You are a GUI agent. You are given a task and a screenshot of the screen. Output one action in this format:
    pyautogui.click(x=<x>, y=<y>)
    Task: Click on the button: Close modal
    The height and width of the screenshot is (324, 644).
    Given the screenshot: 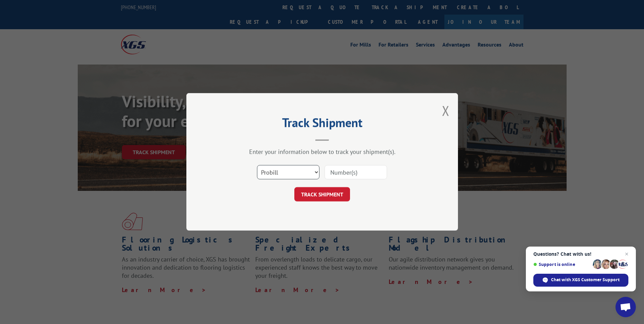 What is the action you would take?
    pyautogui.click(x=446, y=110)
    